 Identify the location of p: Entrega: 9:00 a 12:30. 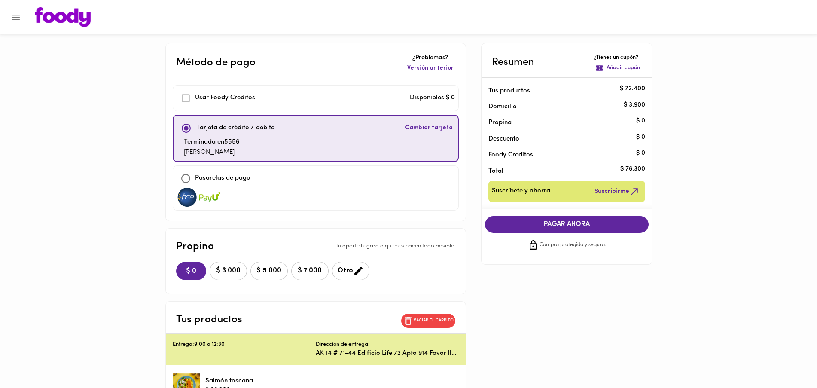
(244, 344).